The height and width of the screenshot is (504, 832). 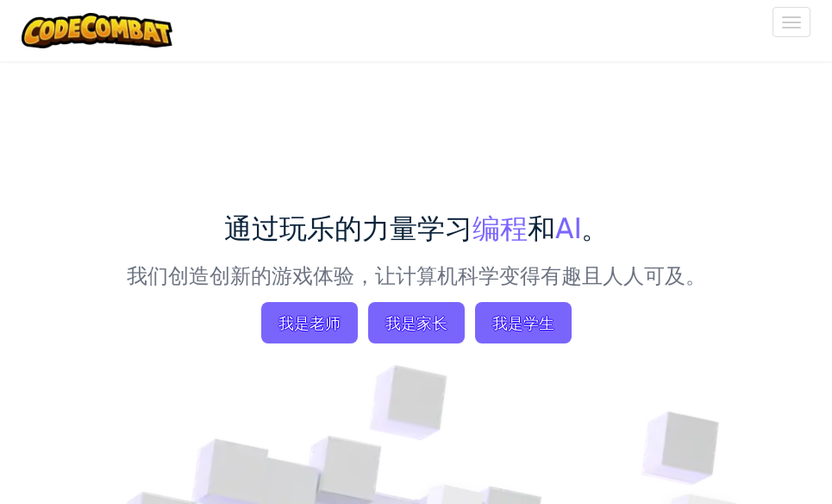 What do you see at coordinates (96, 30) in the screenshot?
I see `img: CodeCombat logo` at bounding box center [96, 30].